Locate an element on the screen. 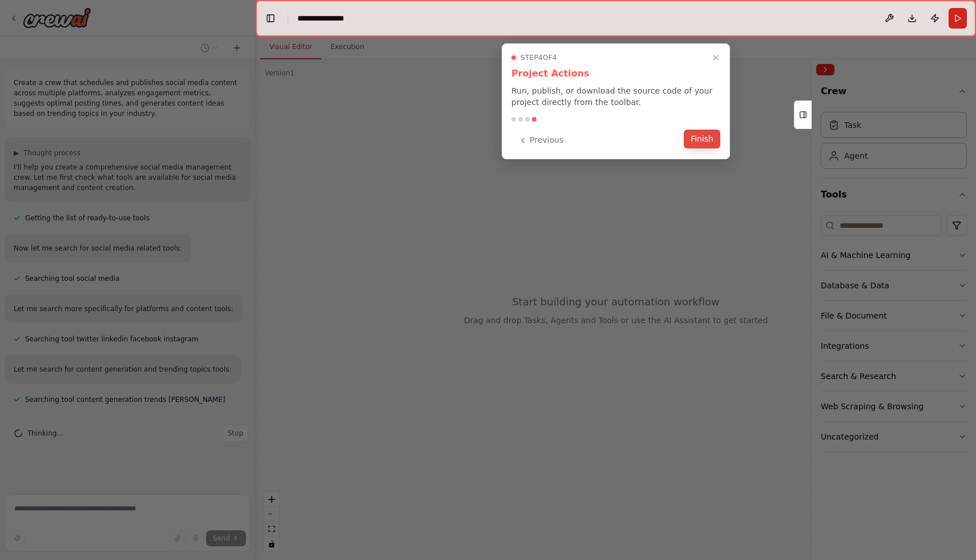  p: Run, publish, or download the source code of your project directly from the toolbar. is located at coordinates (616, 97).